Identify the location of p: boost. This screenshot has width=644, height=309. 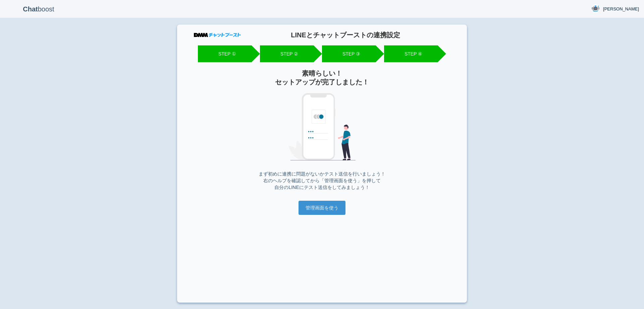
(38, 9).